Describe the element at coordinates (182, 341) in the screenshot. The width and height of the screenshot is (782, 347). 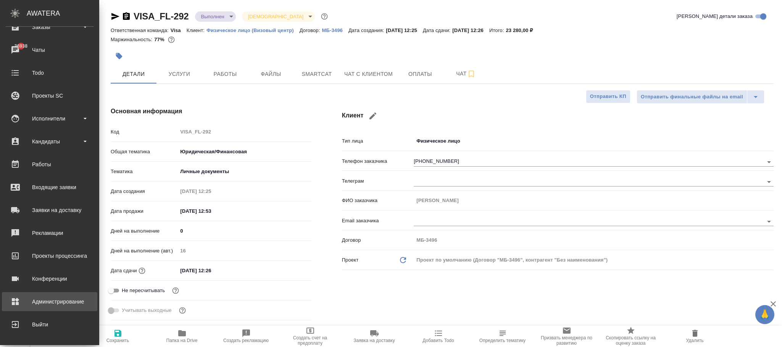
I see `span: Папка на Drive` at that location.